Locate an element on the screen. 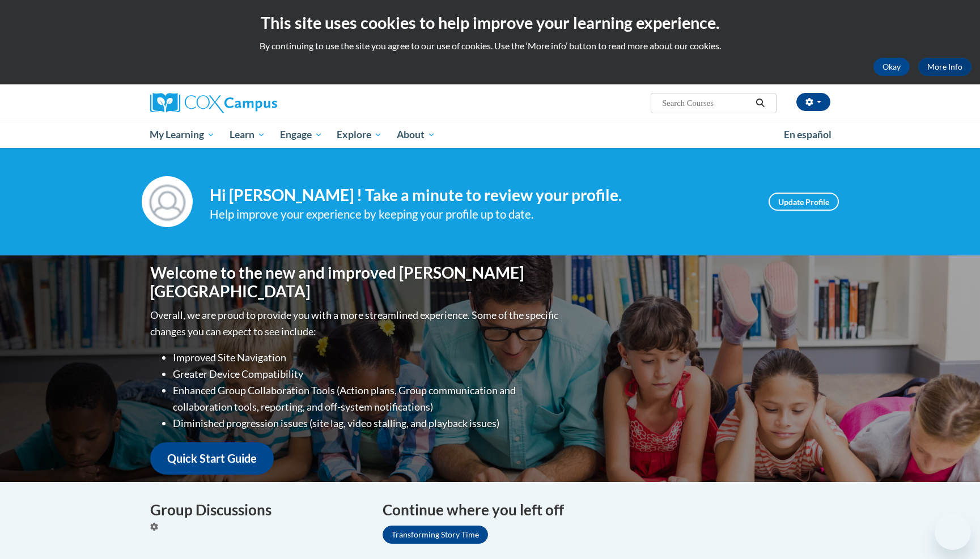  a: Transforming Story Time is located at coordinates (435, 535).